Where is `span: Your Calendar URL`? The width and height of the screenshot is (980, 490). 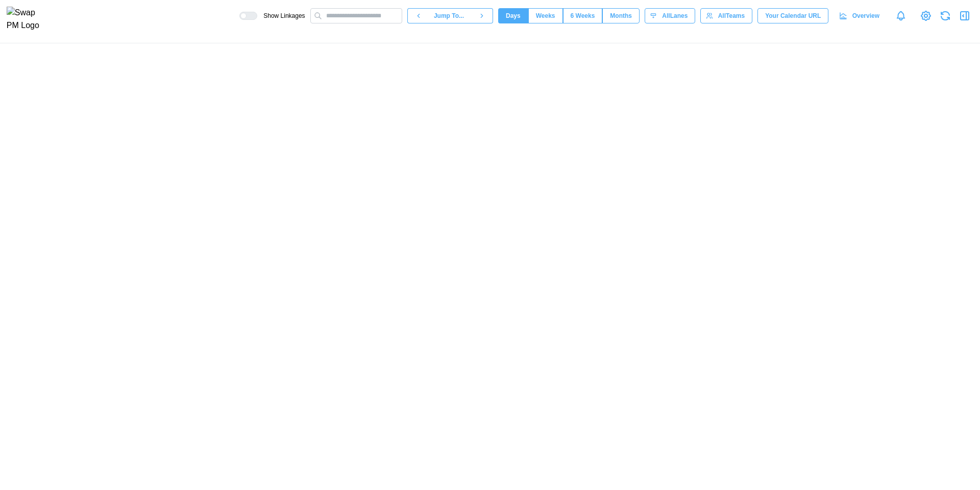 span: Your Calendar URL is located at coordinates (793, 16).